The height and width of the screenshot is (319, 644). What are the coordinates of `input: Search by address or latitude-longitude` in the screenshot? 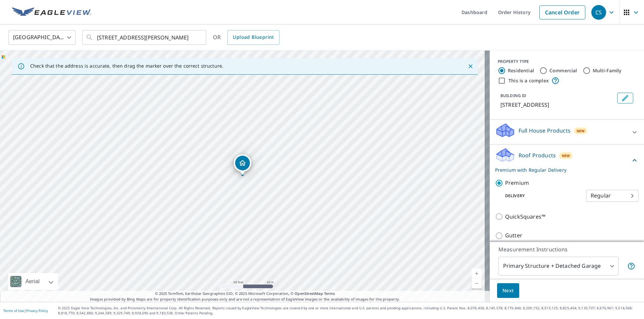 It's located at (144, 37).